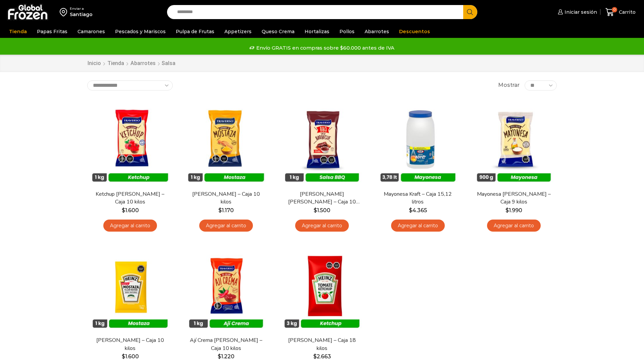 Image resolution: width=644 pixels, height=362 pixels. I want to click on span: 0, so click(614, 10).